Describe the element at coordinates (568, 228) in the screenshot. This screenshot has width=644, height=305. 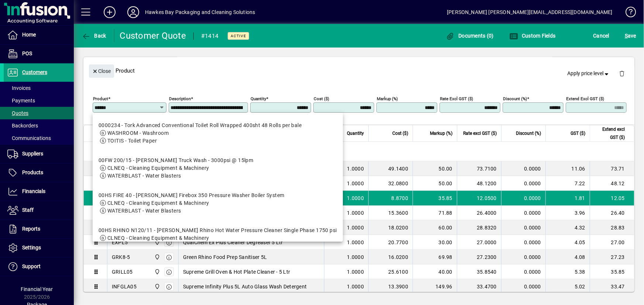
I see `td: 4.32` at that location.